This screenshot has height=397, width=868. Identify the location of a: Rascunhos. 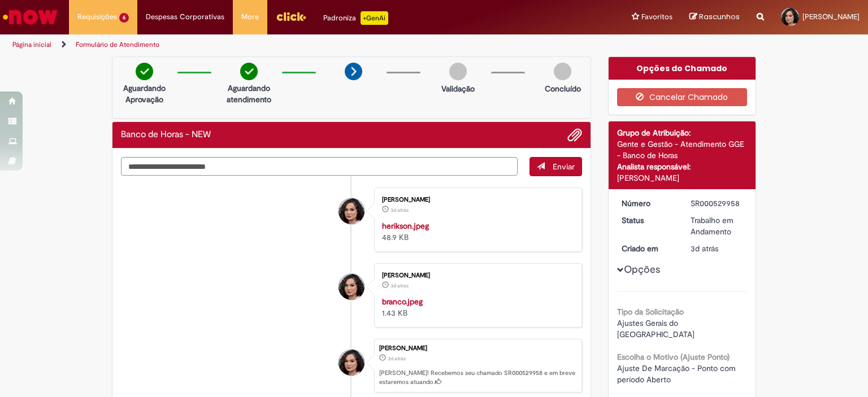
(714, 17).